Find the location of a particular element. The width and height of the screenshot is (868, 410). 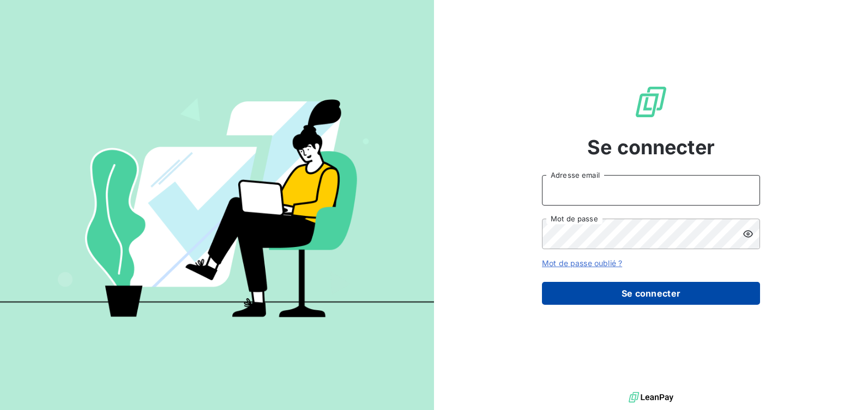

img: Logo LeanPay is located at coordinates (651, 102).